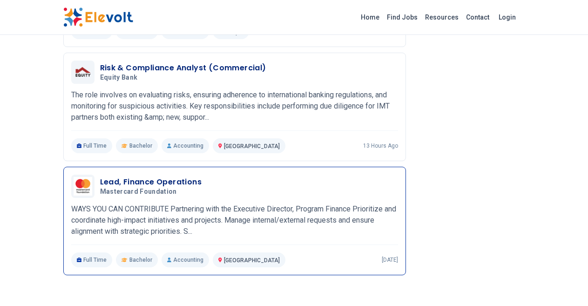 This screenshot has height=306, width=588. What do you see at coordinates (235, 107) in the screenshot?
I see `a: Equity BankRisk & Compliance Analyst (Commercial)Equity BankThe role involves on evaluating risks...` at bounding box center [235, 107].